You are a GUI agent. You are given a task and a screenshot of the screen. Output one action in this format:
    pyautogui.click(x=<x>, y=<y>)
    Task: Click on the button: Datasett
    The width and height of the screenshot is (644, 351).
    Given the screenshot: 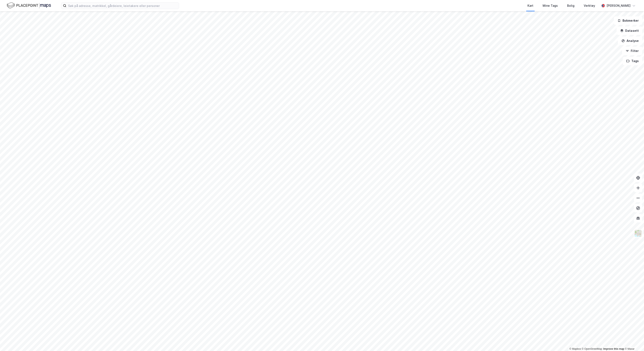 What is the action you would take?
    pyautogui.click(x=630, y=31)
    